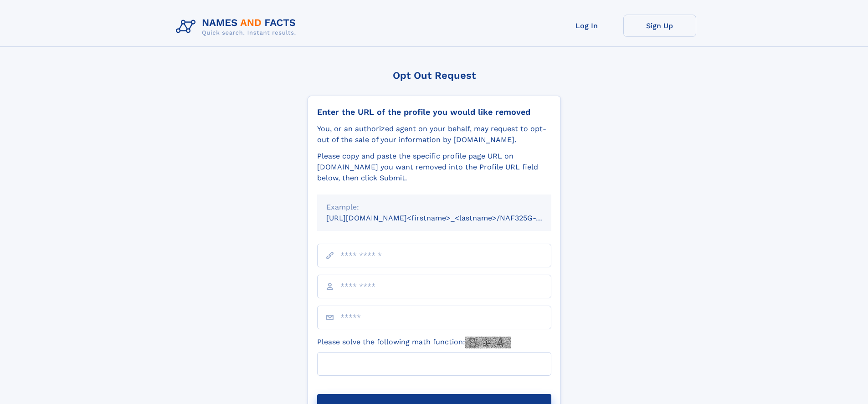 This screenshot has height=404, width=868. Describe the element at coordinates (434, 75) in the screenshot. I see `div: Opt Out Request` at that location.